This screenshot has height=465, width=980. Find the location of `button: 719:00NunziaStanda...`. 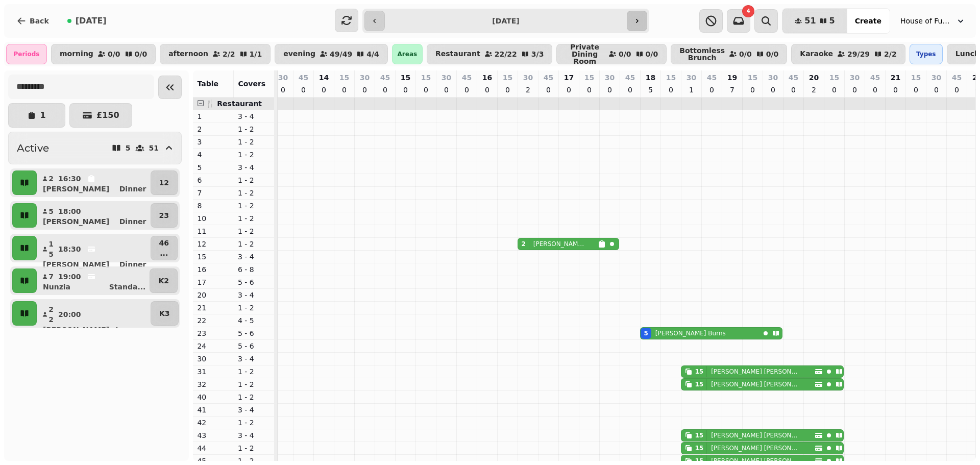

button: 719:00NunziaStanda... is located at coordinates (93, 281).